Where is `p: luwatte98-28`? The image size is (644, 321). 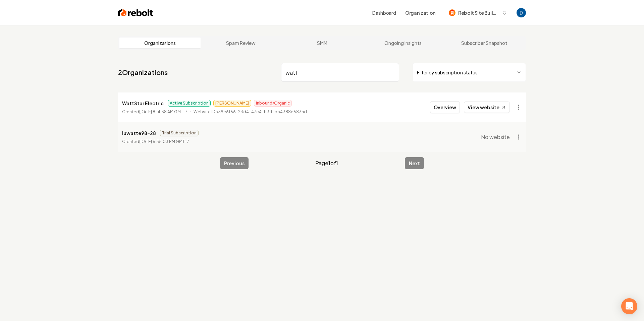
p: luwatte98-28 is located at coordinates (139, 133).